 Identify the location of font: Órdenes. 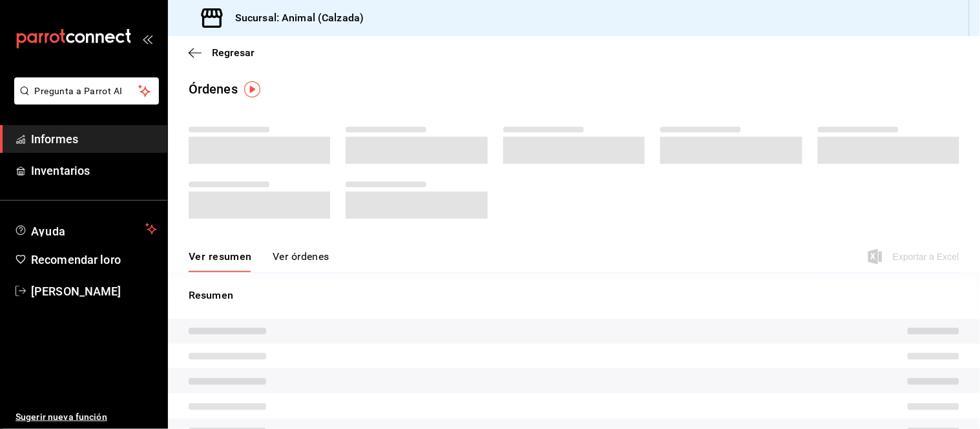
(213, 89).